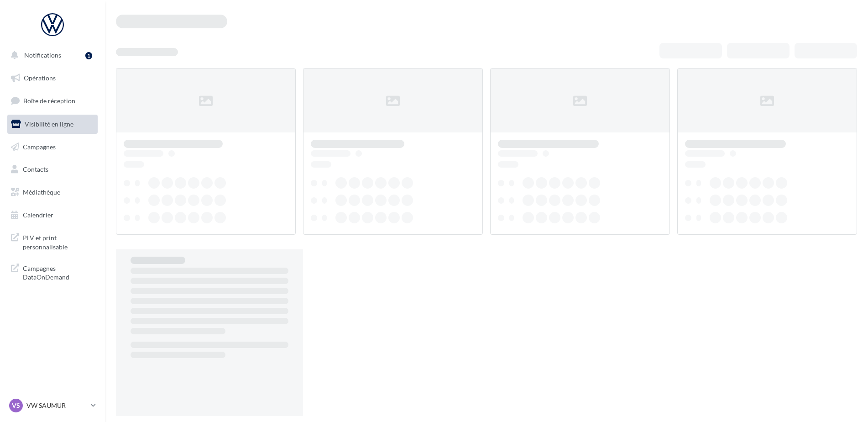 Image resolution: width=868 pixels, height=422 pixels. Describe the element at coordinates (53, 169) in the screenshot. I see `a: Contacts` at that location.